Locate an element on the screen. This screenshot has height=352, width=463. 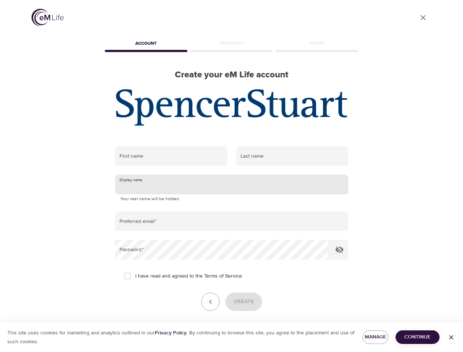
a: Privacy Policy is located at coordinates (171, 333).